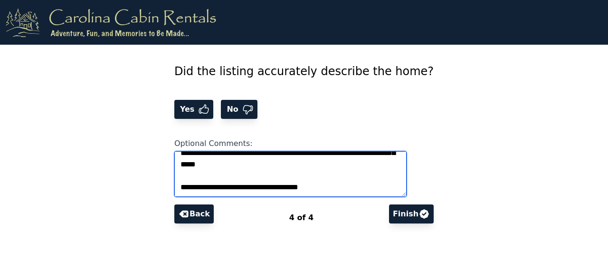  Describe the element at coordinates (194, 109) in the screenshot. I see `button: Yes` at that location.